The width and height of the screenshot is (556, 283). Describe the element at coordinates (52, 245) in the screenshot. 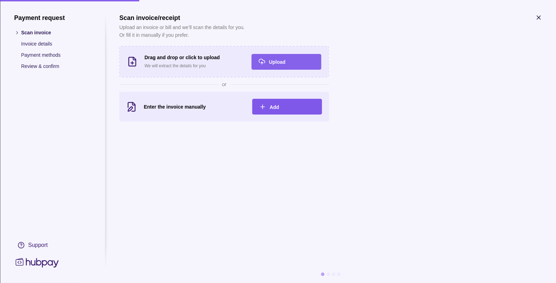

I see `a: Support` at that location.